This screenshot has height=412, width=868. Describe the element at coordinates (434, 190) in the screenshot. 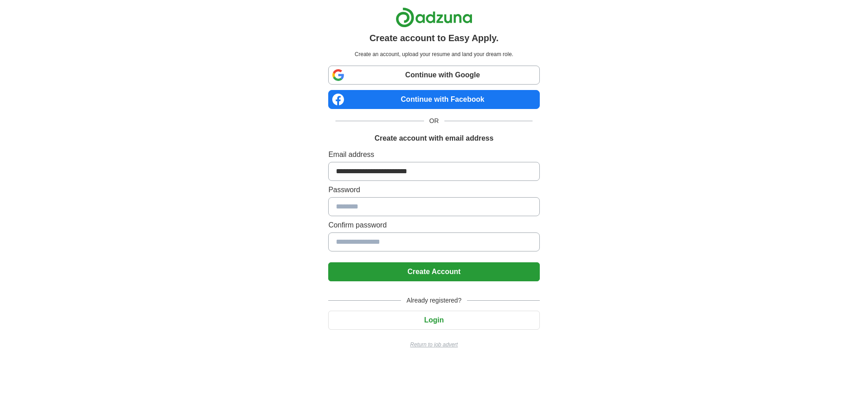

I see `label: Password` at that location.